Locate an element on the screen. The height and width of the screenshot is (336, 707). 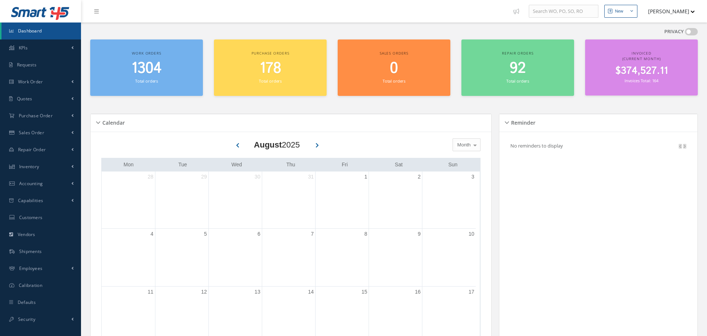
a: Monday is located at coordinates (128, 164).